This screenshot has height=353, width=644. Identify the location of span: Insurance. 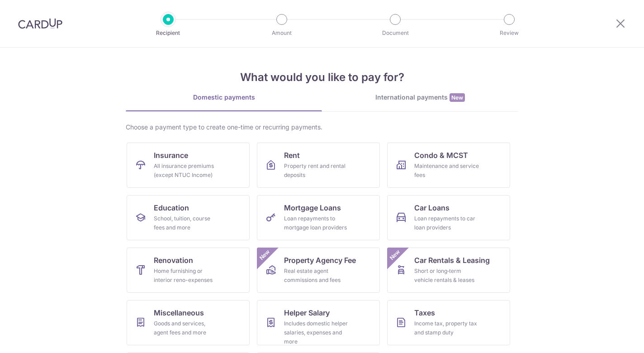
(171, 155).